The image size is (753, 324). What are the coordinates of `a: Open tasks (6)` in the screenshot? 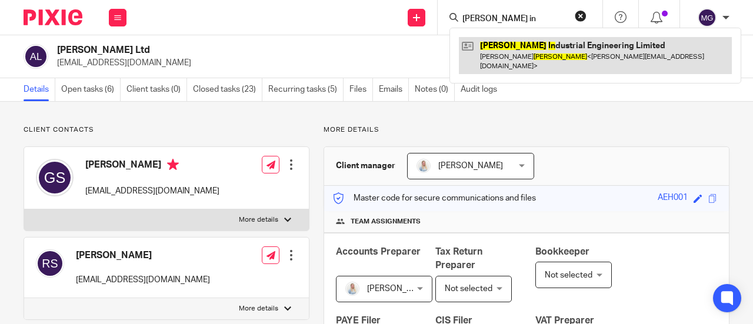 It's located at (91, 89).